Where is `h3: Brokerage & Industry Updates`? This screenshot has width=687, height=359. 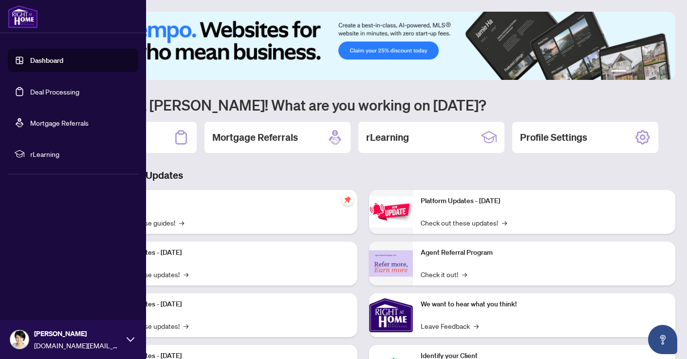
h3: Brokerage & Industry Updates is located at coordinates (363, 175).